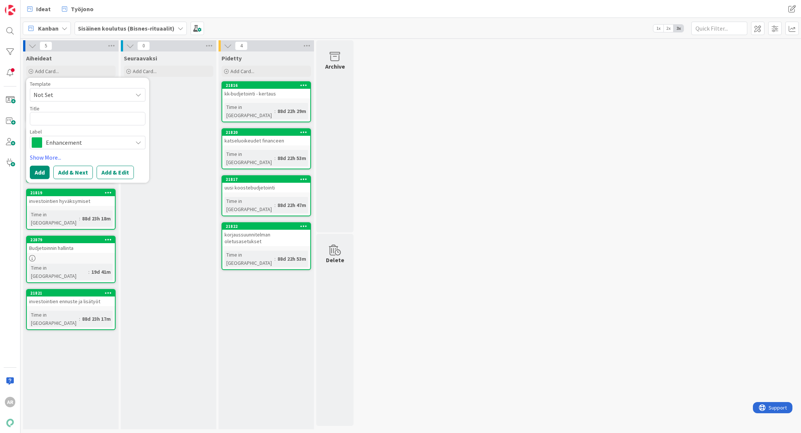 The height and width of the screenshot is (433, 801). Describe the element at coordinates (266, 187) in the screenshot. I see `div: uusi koostebudjetointi` at that location.